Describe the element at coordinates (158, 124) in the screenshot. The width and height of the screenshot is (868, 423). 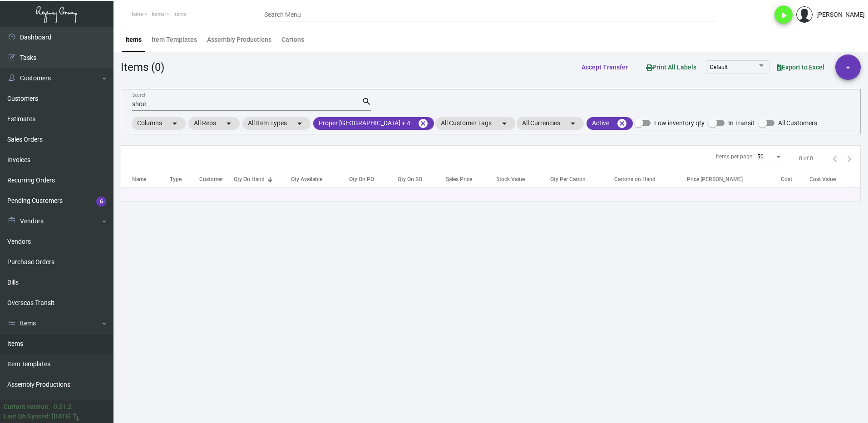
I see `mat-chip: Columns` at that location.